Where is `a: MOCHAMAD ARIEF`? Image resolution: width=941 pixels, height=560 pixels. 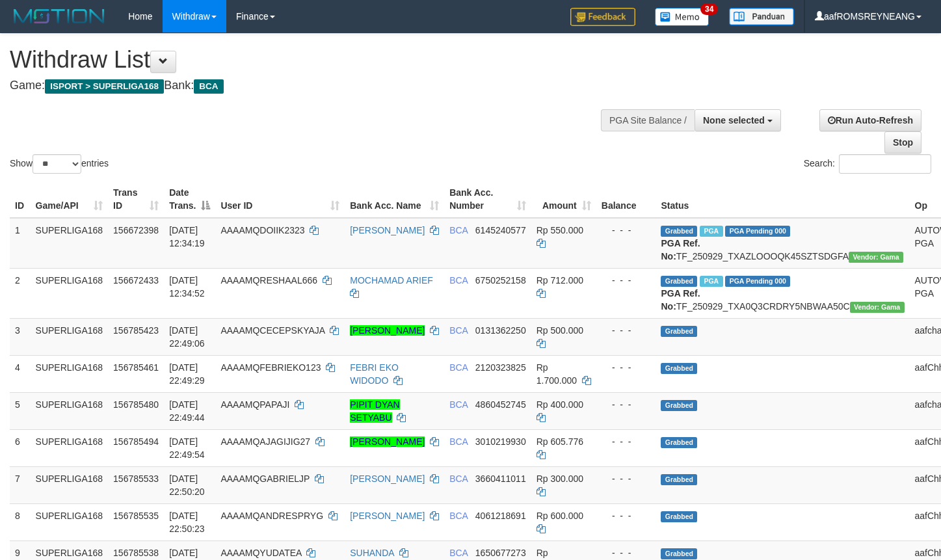 a: MOCHAMAD ARIEF is located at coordinates (391, 280).